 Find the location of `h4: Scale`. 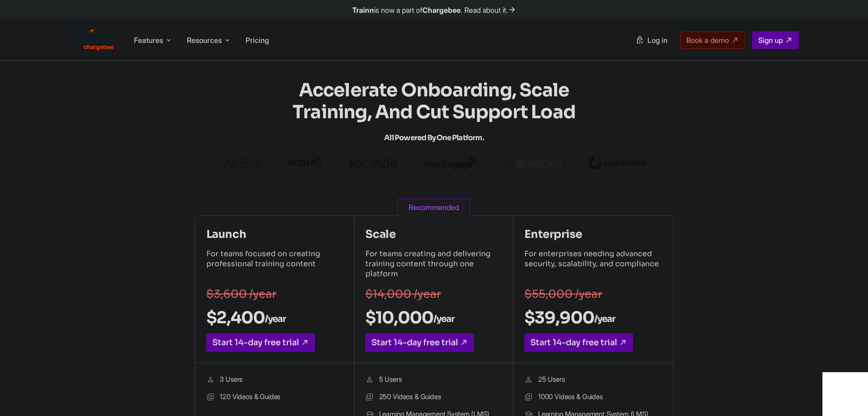

h4: Scale is located at coordinates (434, 234).